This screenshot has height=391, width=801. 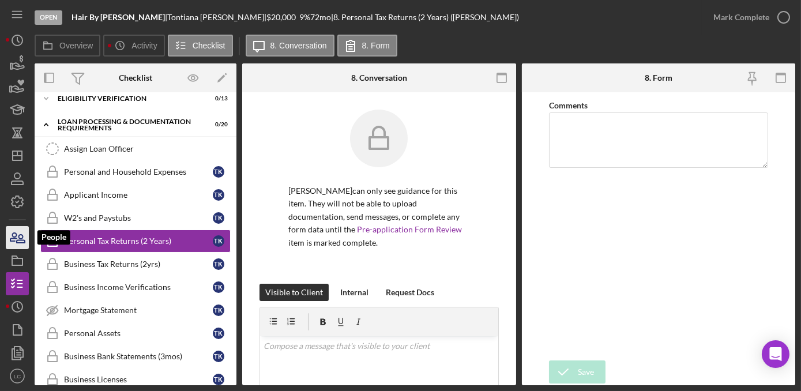 What do you see at coordinates (135, 379) in the screenshot?
I see `a: Business LicensesTK` at bounding box center [135, 379].